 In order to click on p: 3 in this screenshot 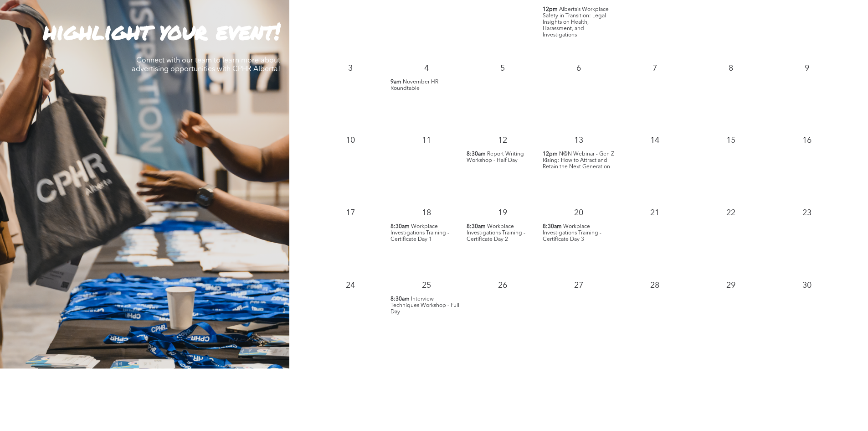, I will do `click(351, 68)`.